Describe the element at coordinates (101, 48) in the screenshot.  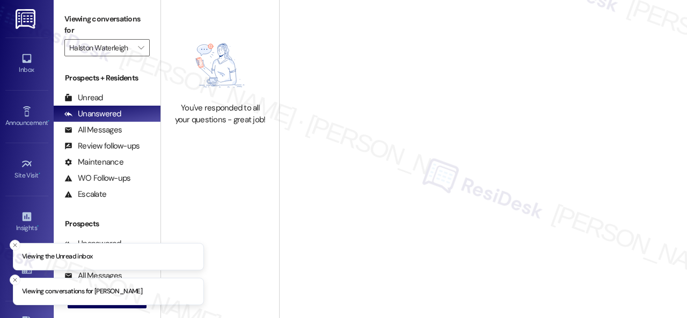
I see `input: All communities` at that location.